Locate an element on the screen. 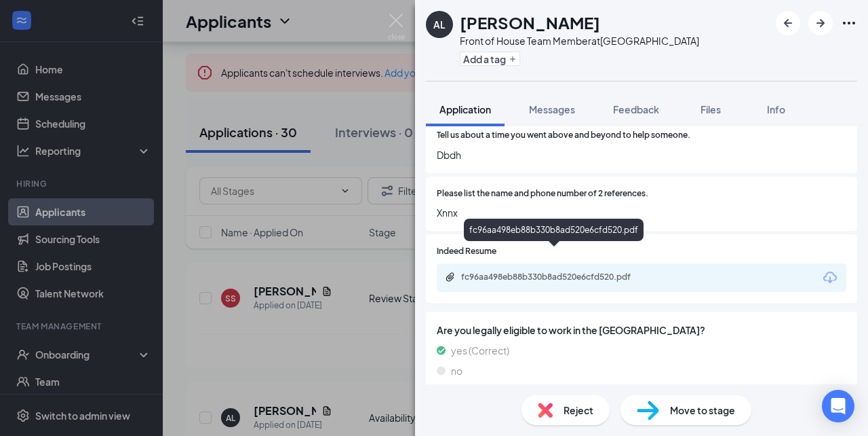 This screenshot has width=868, height=436. span: Please list the name and phone number of 2 references. is located at coordinates (542, 193).